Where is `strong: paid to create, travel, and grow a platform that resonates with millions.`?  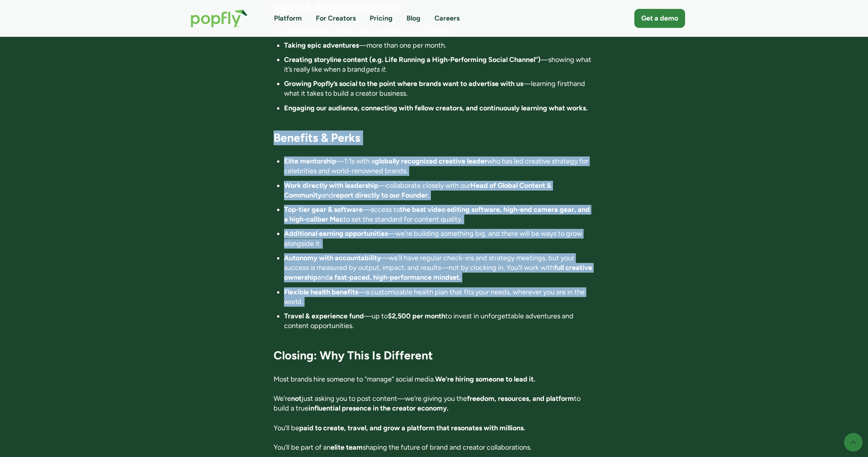 strong: paid to create, travel, and grow a platform that resonates with millions. is located at coordinates (411, 428).